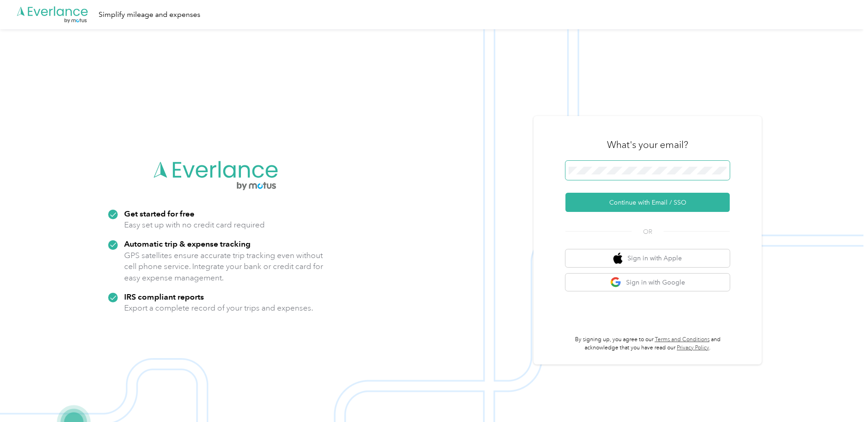 This screenshot has height=422, width=868. What do you see at coordinates (224, 267) in the screenshot?
I see `p: GPS satellites ensure accurate trip tracking even without cell phone service. Integrate your bank...` at bounding box center [224, 267].